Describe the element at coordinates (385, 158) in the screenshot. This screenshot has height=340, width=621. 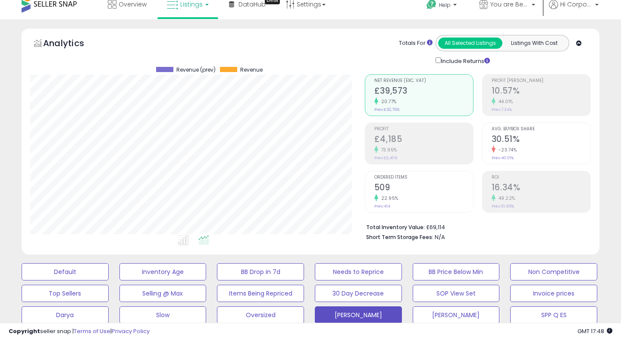
I see `small: Prev: £2,406` at that location.